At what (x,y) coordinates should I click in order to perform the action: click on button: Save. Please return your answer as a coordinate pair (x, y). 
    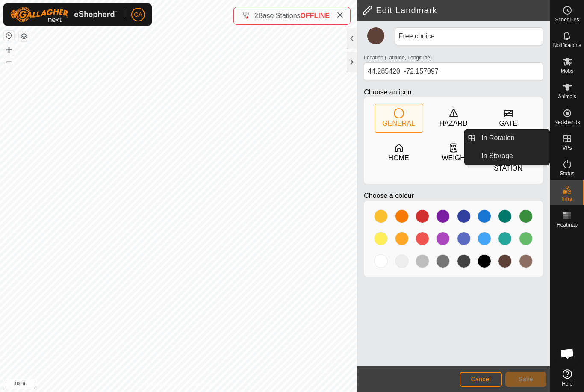
    Looking at the image, I should click on (526, 379).